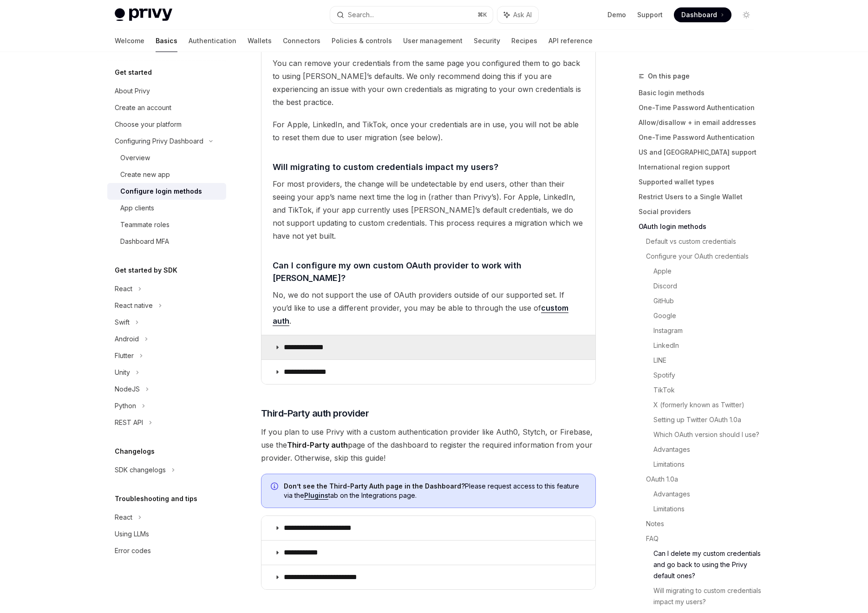 The height and width of the screenshot is (613, 868). I want to click on div: About Privy, so click(132, 91).